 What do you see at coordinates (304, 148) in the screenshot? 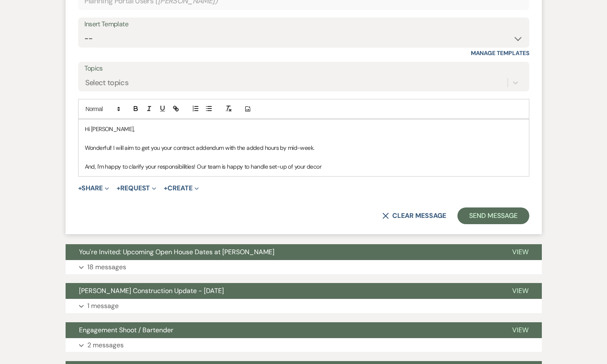
I see `p: Wonderful! I will aim to get you your contract addendum with the added hours by mid-week.` at bounding box center [304, 148].